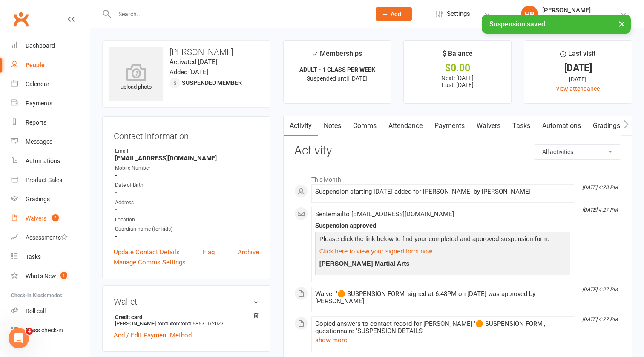 The height and width of the screenshot is (357, 644). What do you see at coordinates (186, 134) in the screenshot?
I see `h3: Contact information` at bounding box center [186, 134].